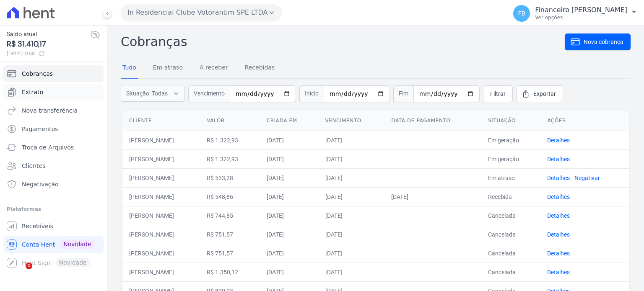  Describe the element at coordinates (53, 129) in the screenshot. I see `a: Pagamentos` at that location.